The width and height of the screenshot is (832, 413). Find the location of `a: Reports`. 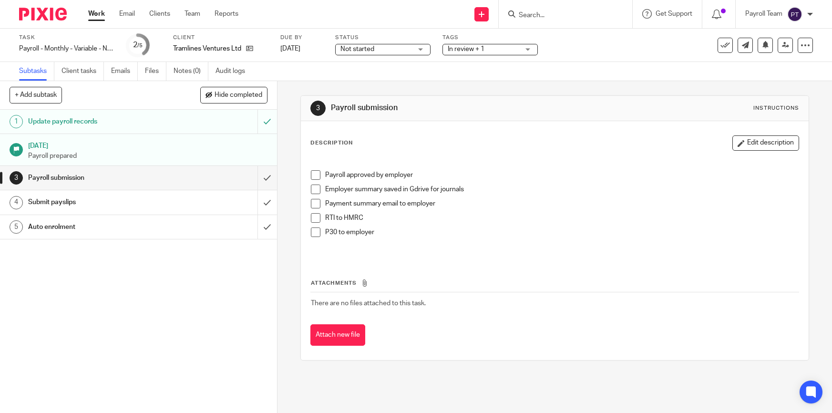

a: Reports is located at coordinates (226, 14).